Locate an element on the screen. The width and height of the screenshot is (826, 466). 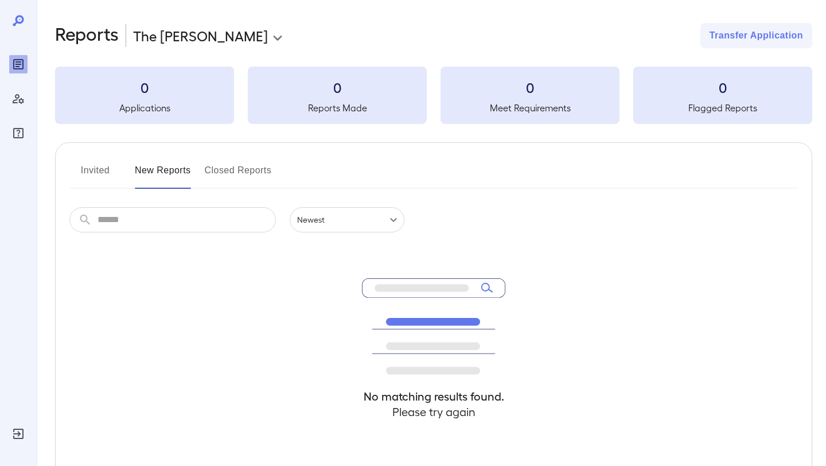
button: Invited is located at coordinates (95, 175).